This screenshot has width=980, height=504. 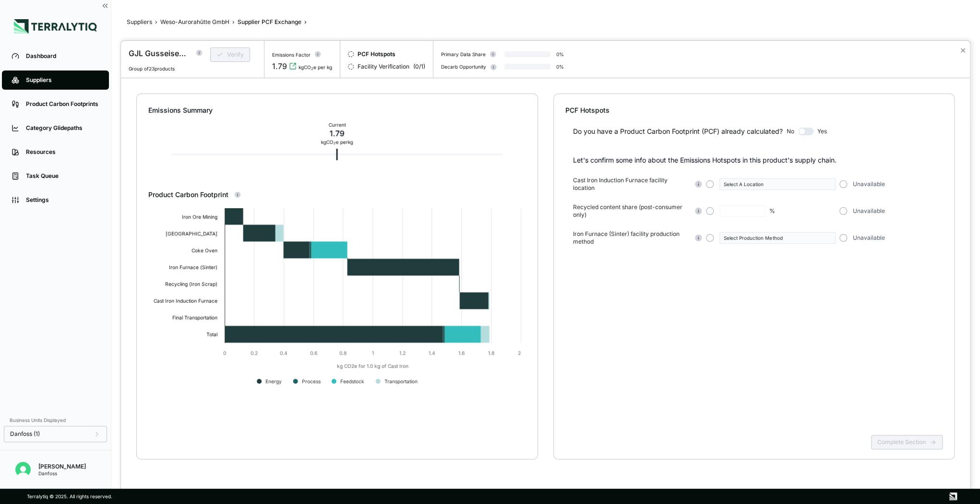 I want to click on button: Select Production Method, so click(x=777, y=238).